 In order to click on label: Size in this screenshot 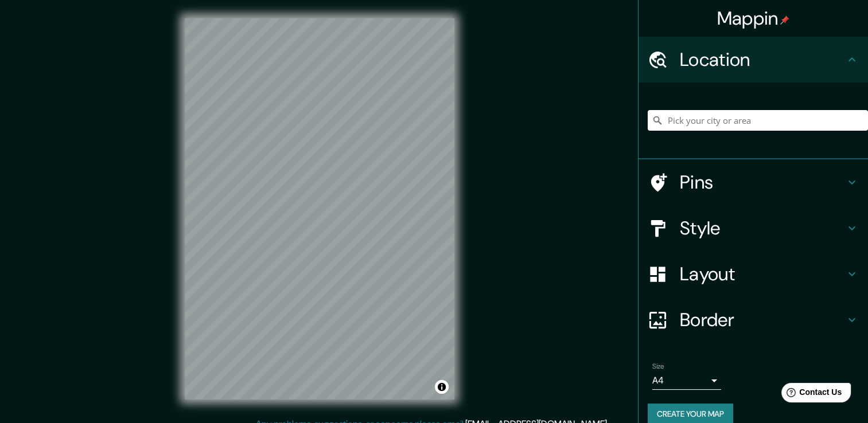, I will do `click(658, 367)`.